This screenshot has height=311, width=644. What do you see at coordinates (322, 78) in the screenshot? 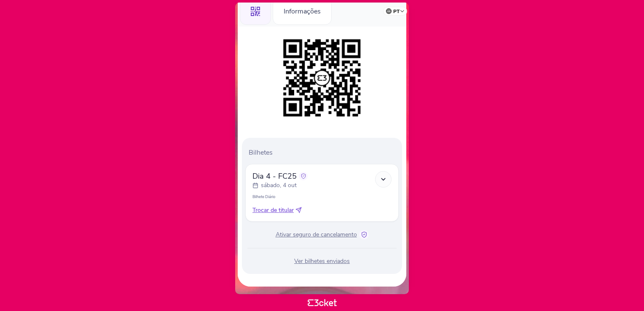
I see `img: 9c895f567878477fa15c8f3a880d750d.png` at bounding box center [322, 78].